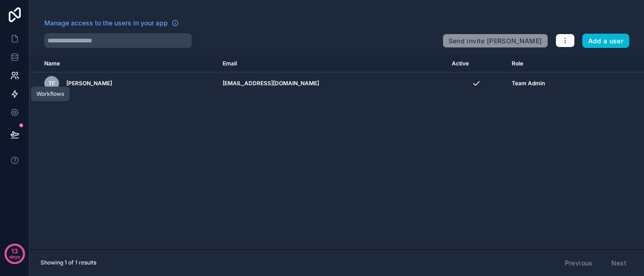 The height and width of the screenshot is (276, 644). What do you see at coordinates (332, 63) in the screenshot?
I see `th: Email` at bounding box center [332, 63].